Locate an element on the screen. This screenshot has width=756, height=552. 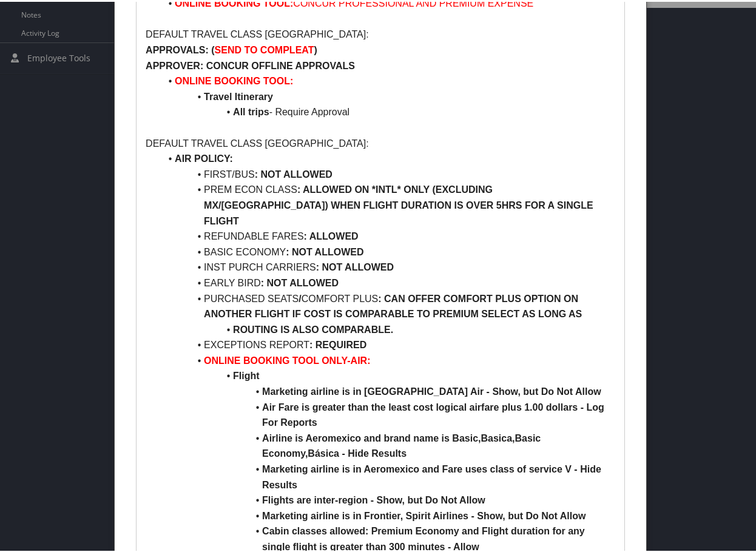
strong: All trips is located at coordinates (251, 110).